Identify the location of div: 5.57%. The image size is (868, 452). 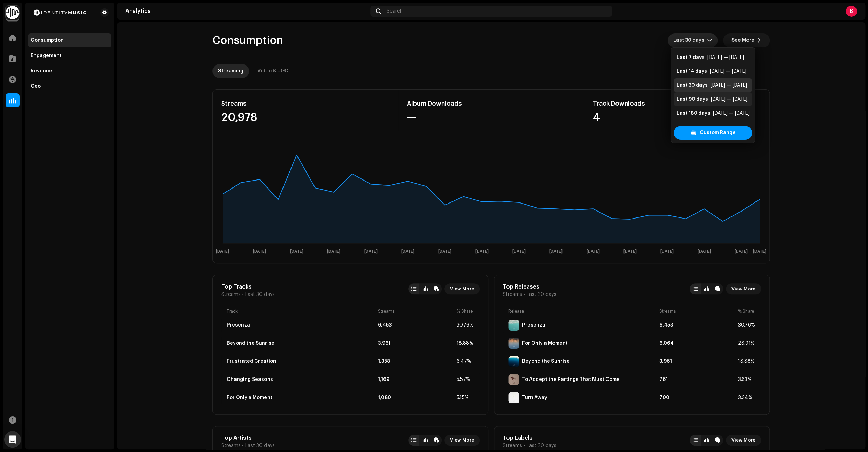
(465, 379).